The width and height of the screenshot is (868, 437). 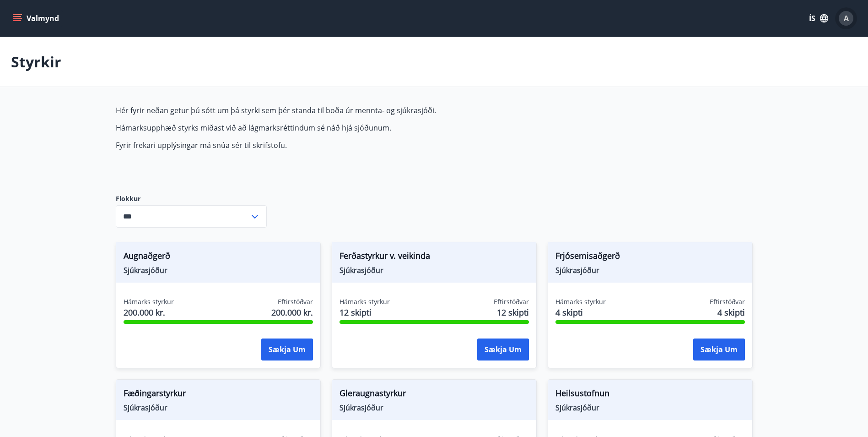 I want to click on p: Hér fyrir neðan getur þú sótt um þá styrki sem þér standa til boða úr mennta- og sjúkrasjóði., so click(x=332, y=111).